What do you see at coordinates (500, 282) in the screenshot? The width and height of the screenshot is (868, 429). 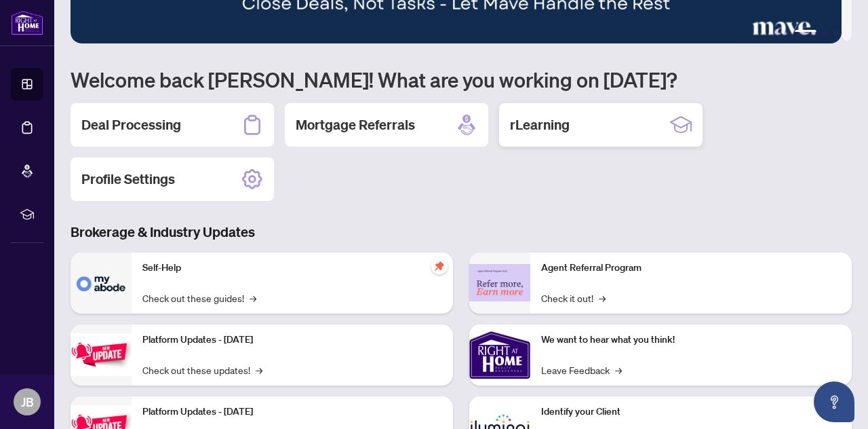 I see `img: Agent Referral Program` at bounding box center [500, 282].